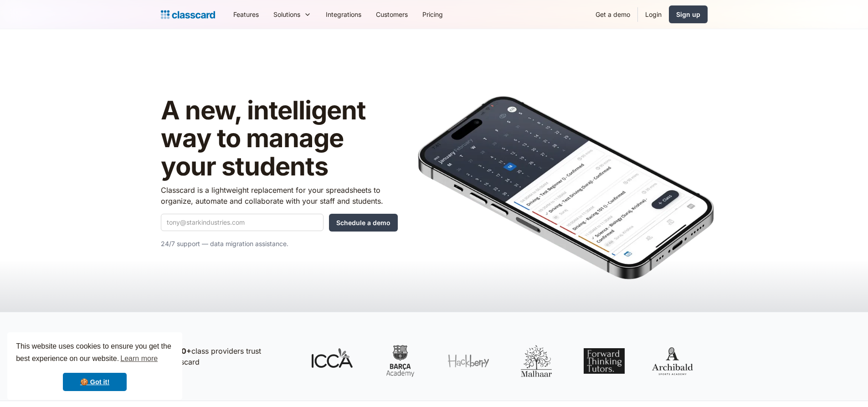  Describe the element at coordinates (95, 382) in the screenshot. I see `a: dismiss cookie message` at that location.